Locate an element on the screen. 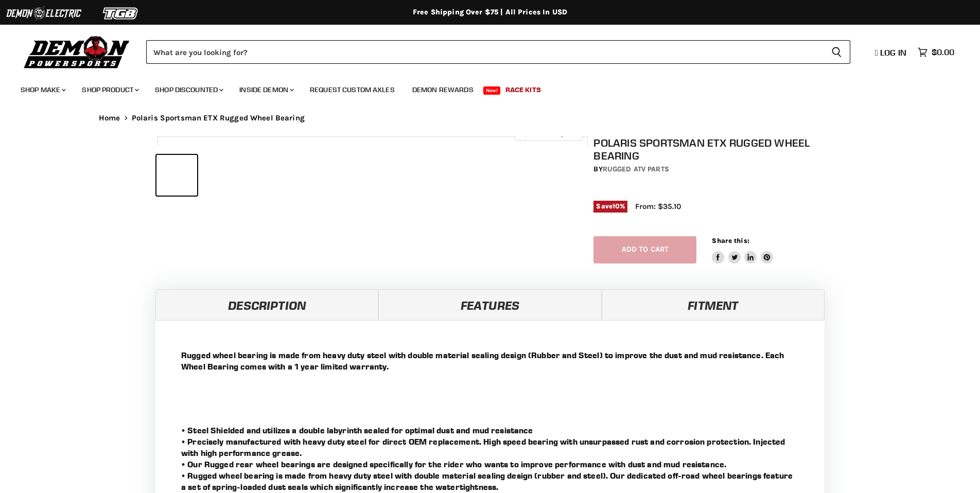 The height and width of the screenshot is (493, 980). span: 10 is located at coordinates (616, 206).